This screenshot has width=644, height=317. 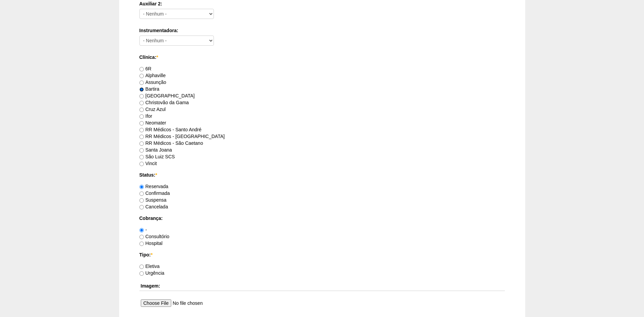 I want to click on label: Urgência, so click(x=152, y=273).